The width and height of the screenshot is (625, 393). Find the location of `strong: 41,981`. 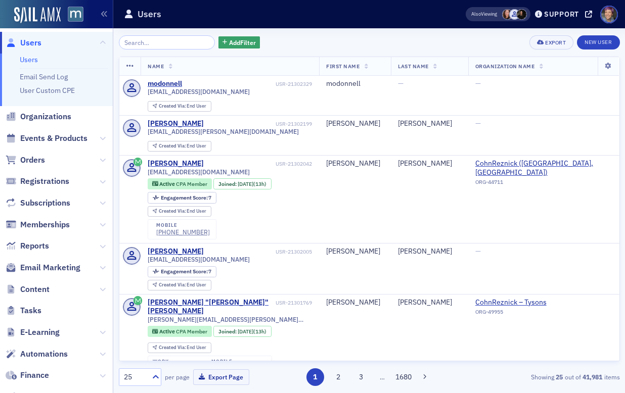

strong: 41,981 is located at coordinates (593, 377).